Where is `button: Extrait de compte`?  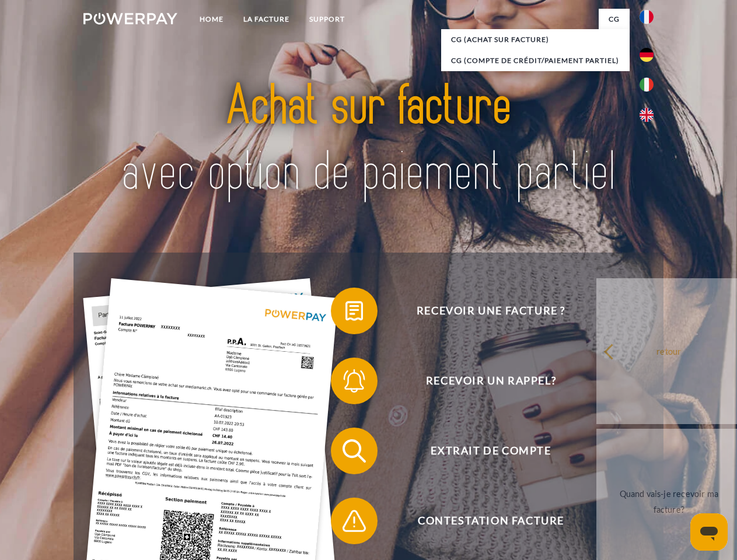
button: Extrait de compte is located at coordinates (482, 451).